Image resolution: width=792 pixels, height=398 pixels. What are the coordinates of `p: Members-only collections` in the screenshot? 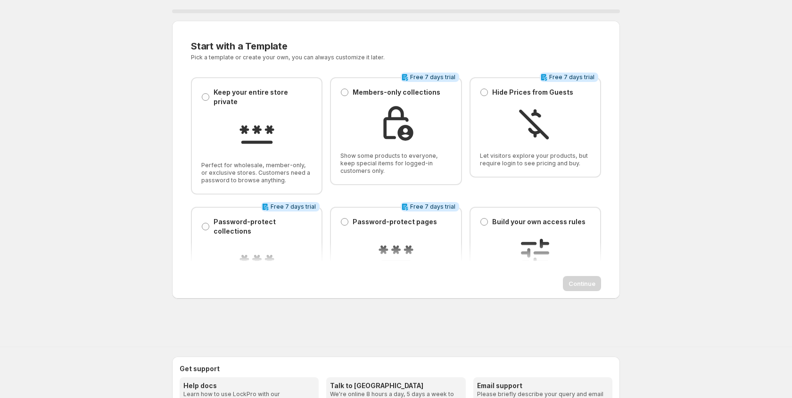 It's located at (396, 92).